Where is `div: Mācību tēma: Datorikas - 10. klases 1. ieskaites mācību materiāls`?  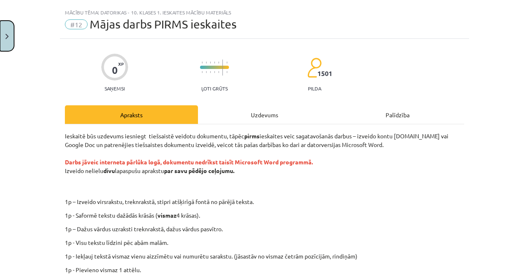
div: Mācību tēma: Datorikas - 10. klases 1. ieskaites mācību materiāls is located at coordinates (264, 12).